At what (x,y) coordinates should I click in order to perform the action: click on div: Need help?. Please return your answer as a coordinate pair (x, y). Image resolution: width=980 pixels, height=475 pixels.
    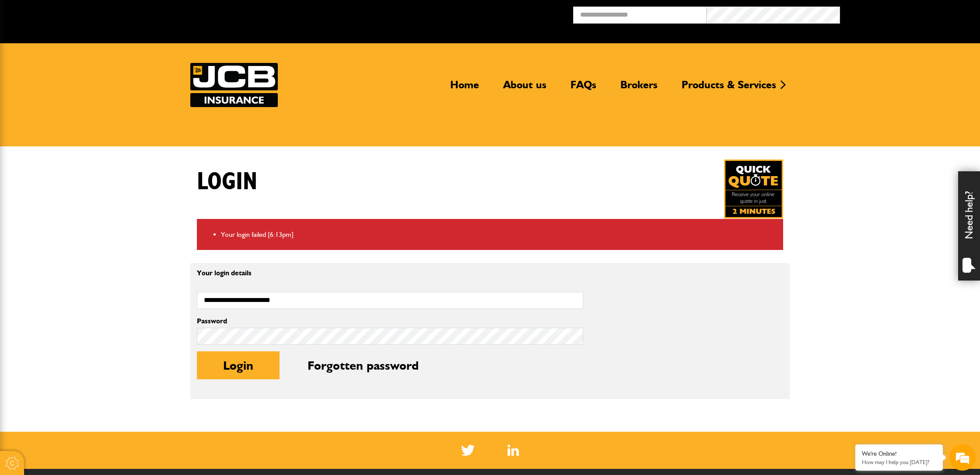
    Looking at the image, I should click on (969, 226).